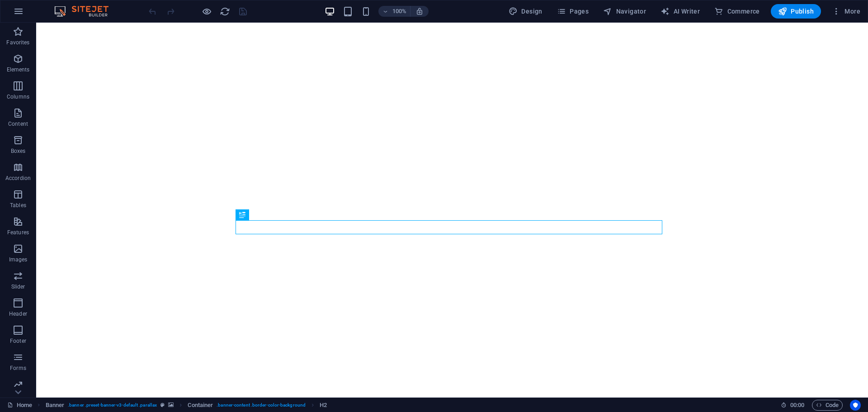 Image resolution: width=868 pixels, height=412 pixels. Describe the element at coordinates (225, 11) in the screenshot. I see `button: reload` at that location.